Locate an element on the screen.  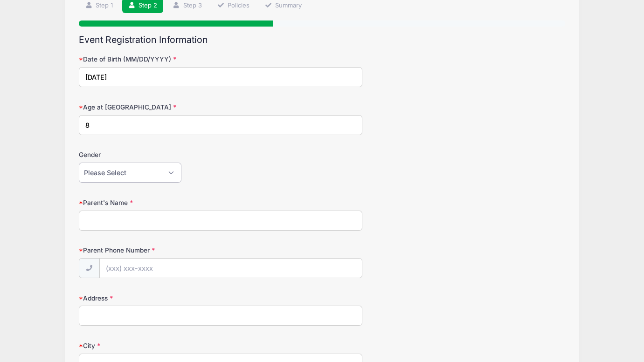
label: Gender is located at coordinates (159, 155).